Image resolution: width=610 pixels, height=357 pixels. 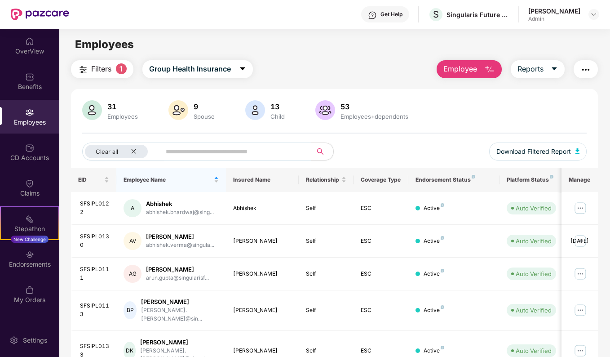 What do you see at coordinates (178, 278) in the screenshot?
I see `div: arun.gupta@singularisf...` at bounding box center [178, 278].